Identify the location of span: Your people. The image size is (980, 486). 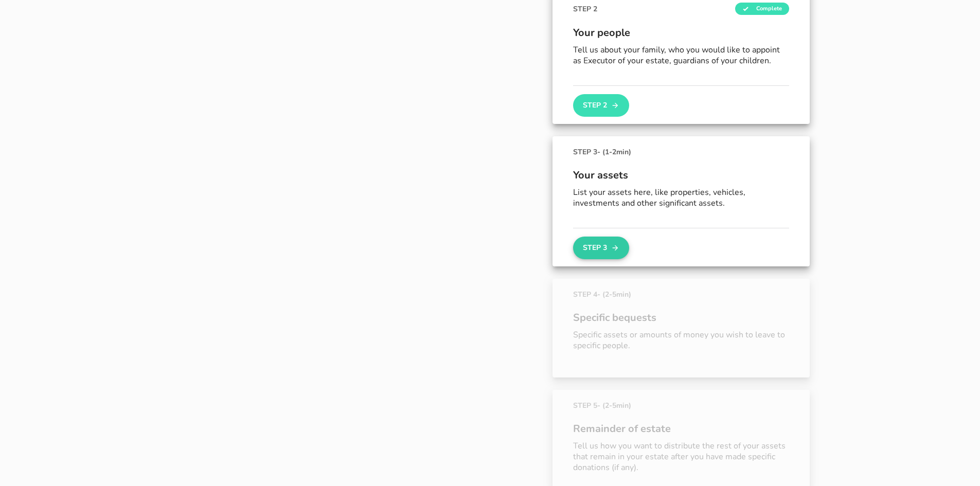
(681, 32).